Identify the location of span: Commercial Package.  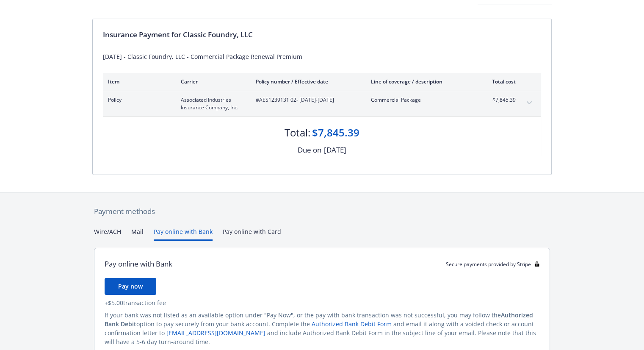
(420, 100).